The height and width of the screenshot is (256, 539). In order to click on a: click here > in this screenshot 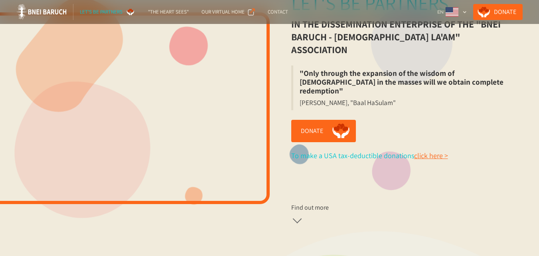, I will do `click(431, 155)`.